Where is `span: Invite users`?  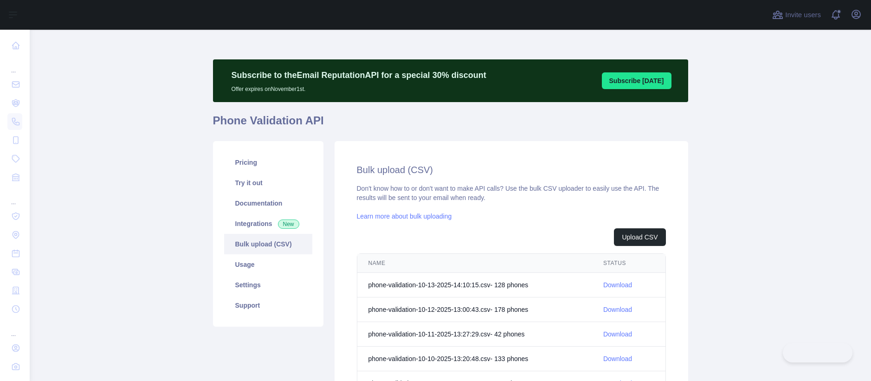 span: Invite users is located at coordinates (802, 15).